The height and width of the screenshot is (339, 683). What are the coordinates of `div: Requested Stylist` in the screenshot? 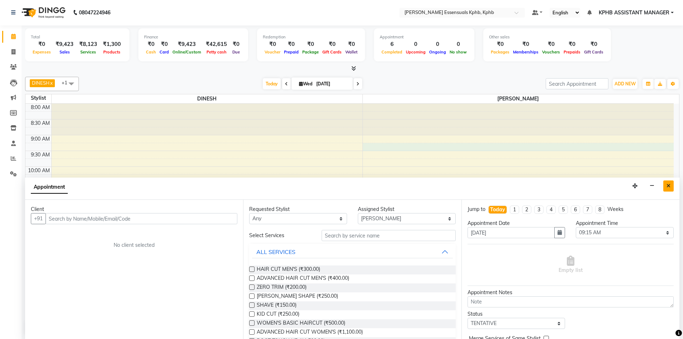 It's located at (298, 209).